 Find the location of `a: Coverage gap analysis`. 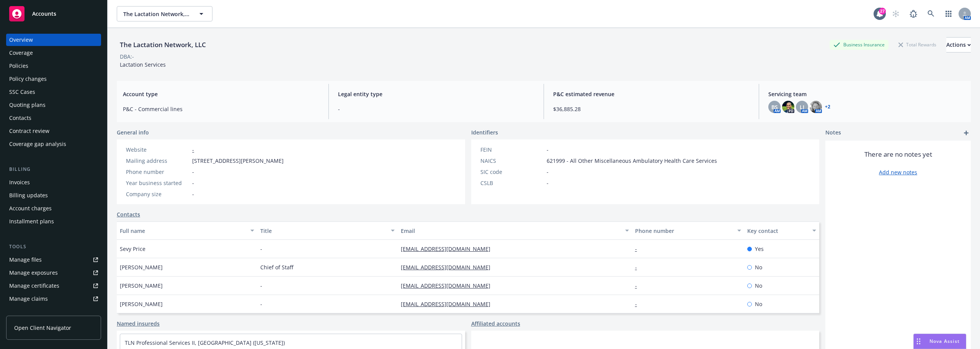

a: Coverage gap analysis is located at coordinates (54, 144).